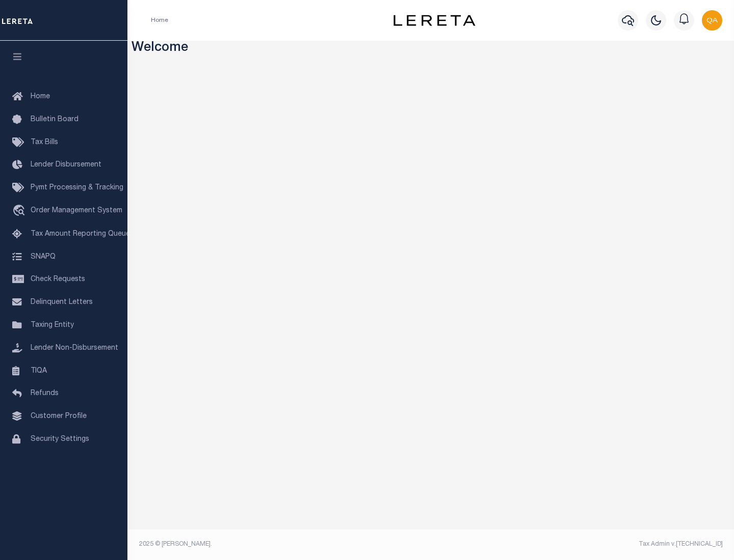 The width and height of the screenshot is (734, 560). Describe the element at coordinates (58, 280) in the screenshot. I see `span: Check Requests` at that location.